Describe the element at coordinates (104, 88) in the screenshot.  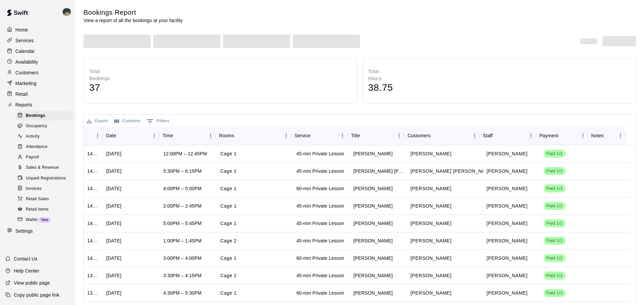
I see `h4: 37` at that location.